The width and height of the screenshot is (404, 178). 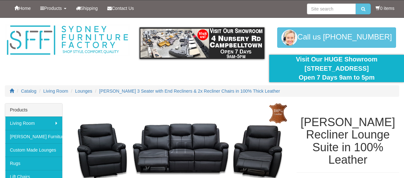 I want to click on input: Site search, so click(x=331, y=9).